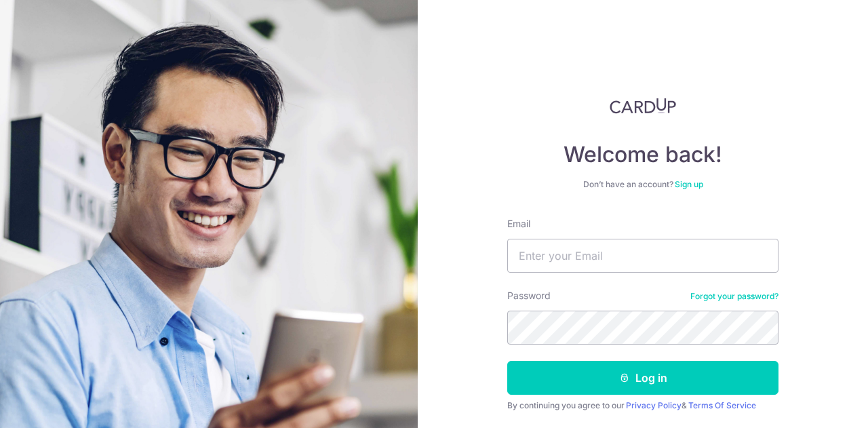 Image resolution: width=868 pixels, height=428 pixels. What do you see at coordinates (644, 406) in the screenshot?
I see `div: By continuing you agree to our &` at bounding box center [644, 406].